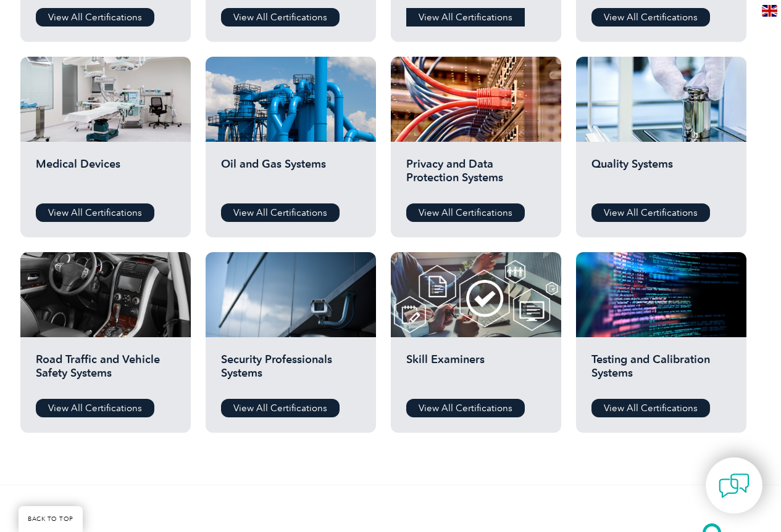 Image resolution: width=781 pixels, height=532 pixels. Describe the element at coordinates (476, 371) in the screenshot. I see `h2: Skill Examiners` at that location.